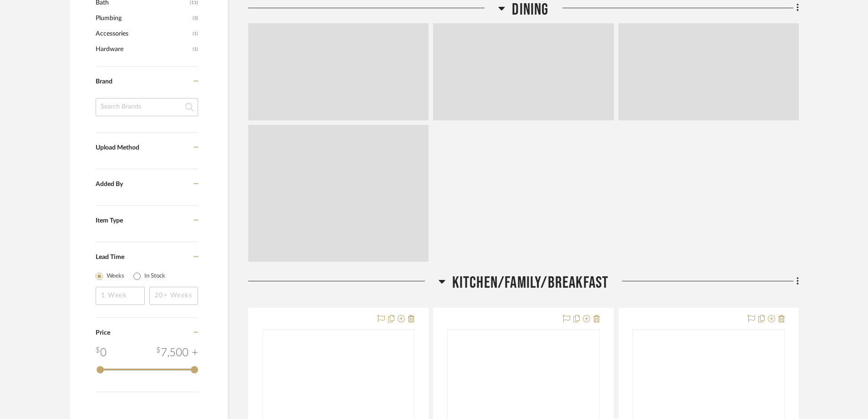  Describe the element at coordinates (530, 283) in the screenshot. I see `span: KITCHEN/FAMILY/BREAKFAST` at that location.